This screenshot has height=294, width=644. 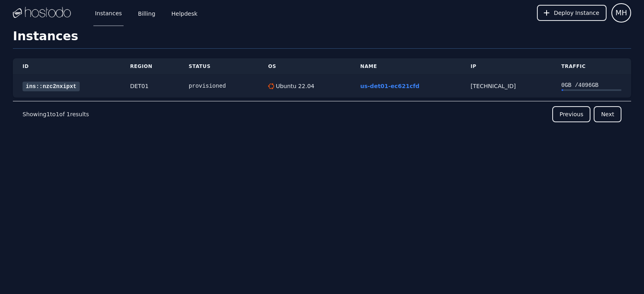 I want to click on div: DET01, so click(x=150, y=86).